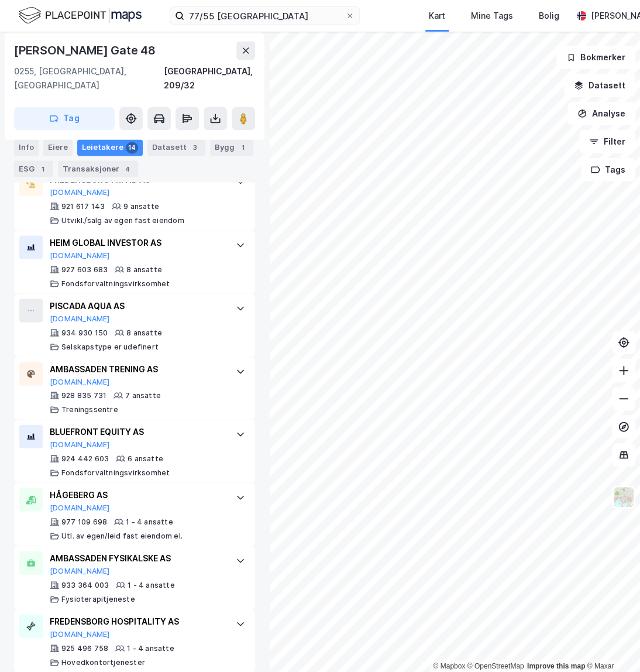 The width and height of the screenshot is (640, 672). Describe the element at coordinates (98, 168) in the screenshot. I see `div: Transaksjoner` at that location.